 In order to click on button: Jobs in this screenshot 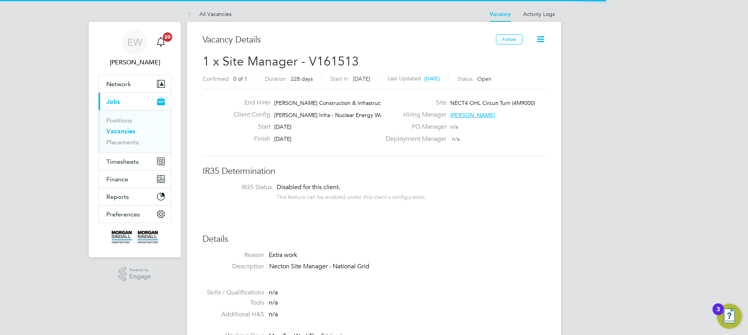, I will do `click(135, 101)`.